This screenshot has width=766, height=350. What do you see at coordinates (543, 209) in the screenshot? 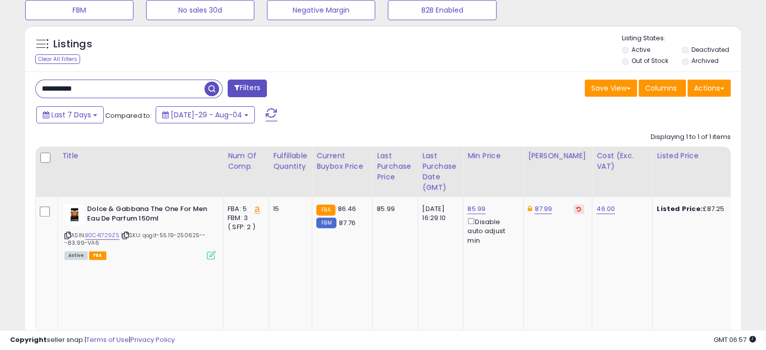
I see `a: 87.99` at bounding box center [543, 209].